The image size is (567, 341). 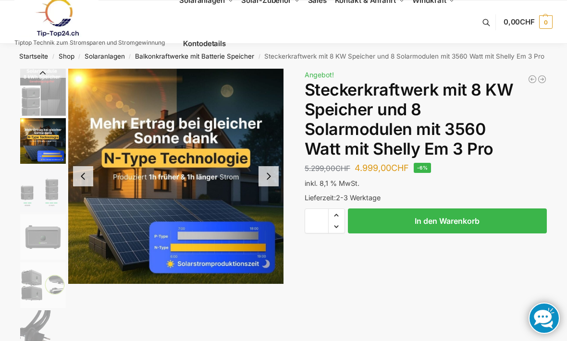 What do you see at coordinates (528, 22) in the screenshot?
I see `a: 0,00CHF 0` at bounding box center [528, 22].